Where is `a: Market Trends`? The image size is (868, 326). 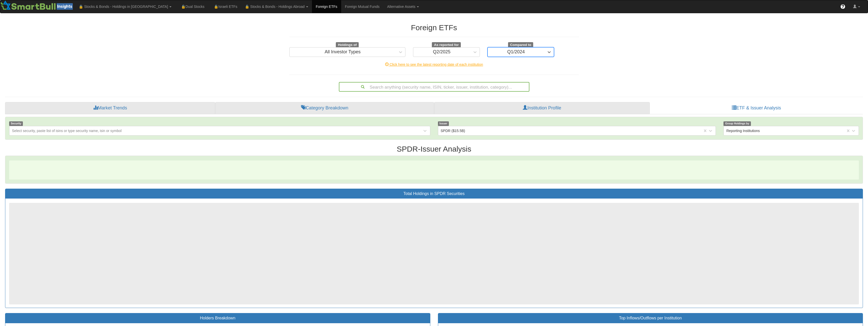 a: Market Trends is located at coordinates (110, 108).